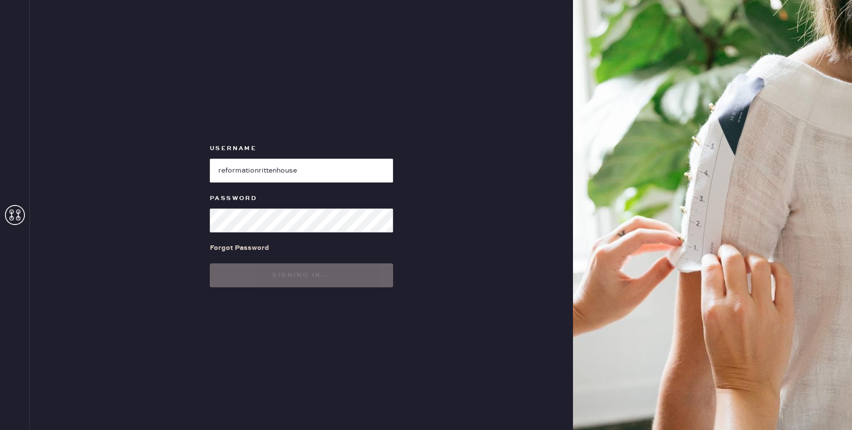  I want to click on div: Forgot Password, so click(239, 248).